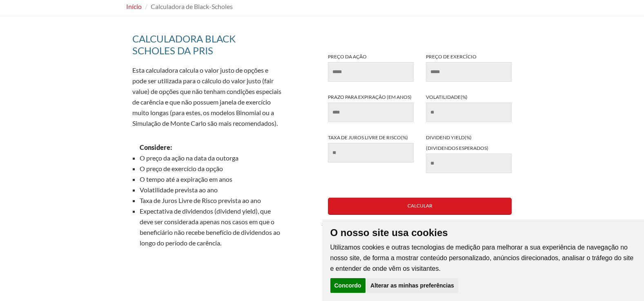  Describe the element at coordinates (420, 206) in the screenshot. I see `button: CALCULAR` at that location.